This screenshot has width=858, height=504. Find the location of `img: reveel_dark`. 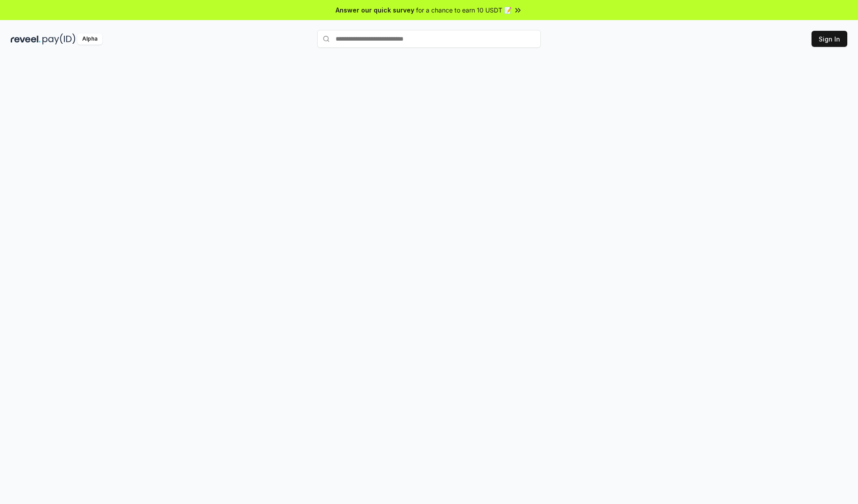

img: reveel_dark is located at coordinates (25, 39).